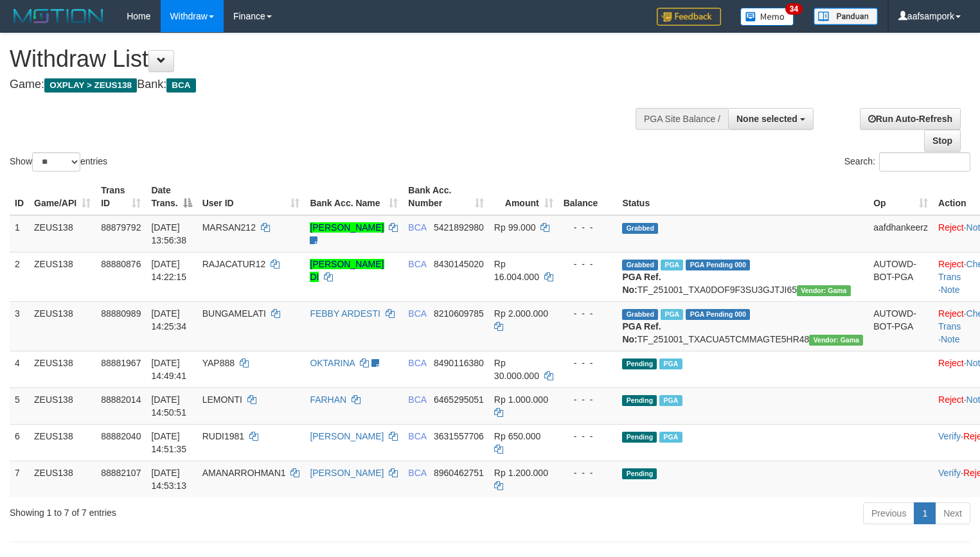 This screenshot has height=557, width=980. Describe the element at coordinates (19, 326) in the screenshot. I see `td: 3` at that location.